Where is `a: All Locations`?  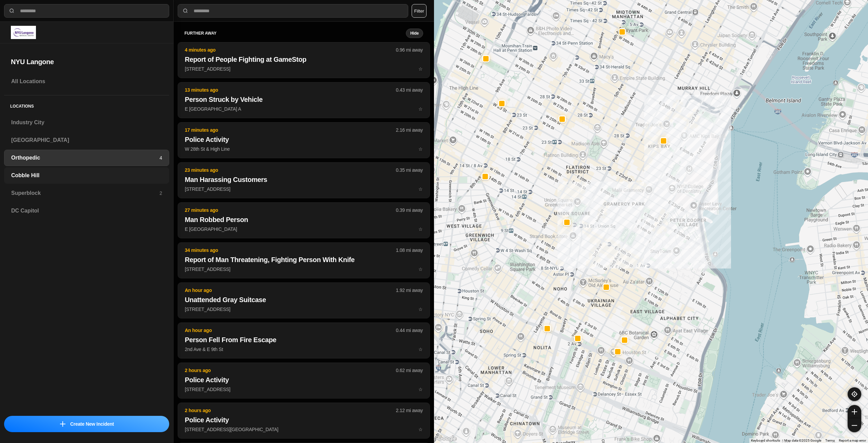
a: All Locations is located at coordinates (87, 82).